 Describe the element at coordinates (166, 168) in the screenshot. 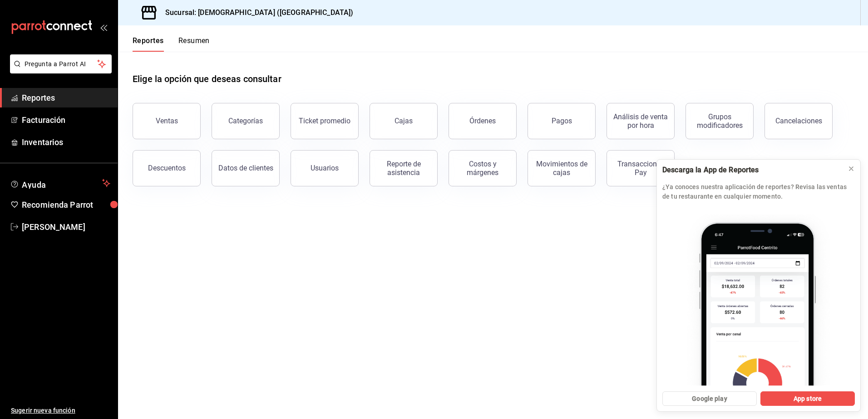

I see `div: Descuentos` at that location.